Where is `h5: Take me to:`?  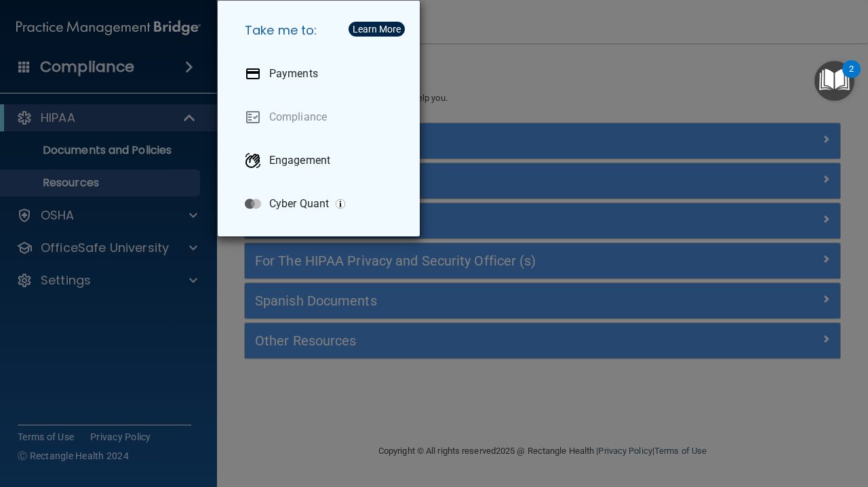 h5: Take me to: is located at coordinates (321, 30).